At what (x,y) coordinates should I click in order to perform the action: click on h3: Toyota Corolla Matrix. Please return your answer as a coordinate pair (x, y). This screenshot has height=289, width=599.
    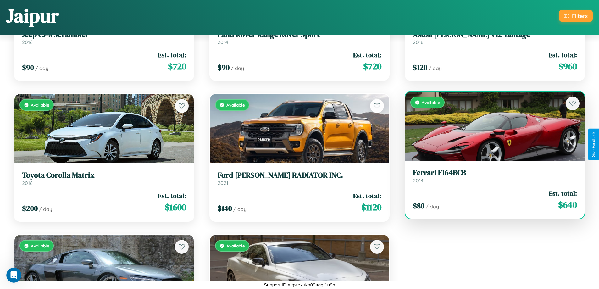
    Looking at the image, I should click on (104, 175).